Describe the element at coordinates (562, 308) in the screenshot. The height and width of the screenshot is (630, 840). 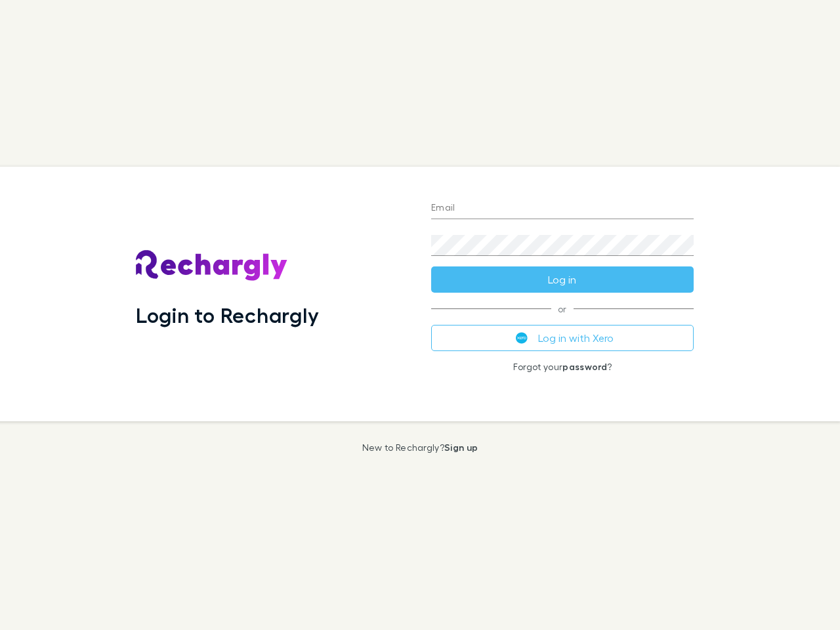
I see `span: or` at that location.